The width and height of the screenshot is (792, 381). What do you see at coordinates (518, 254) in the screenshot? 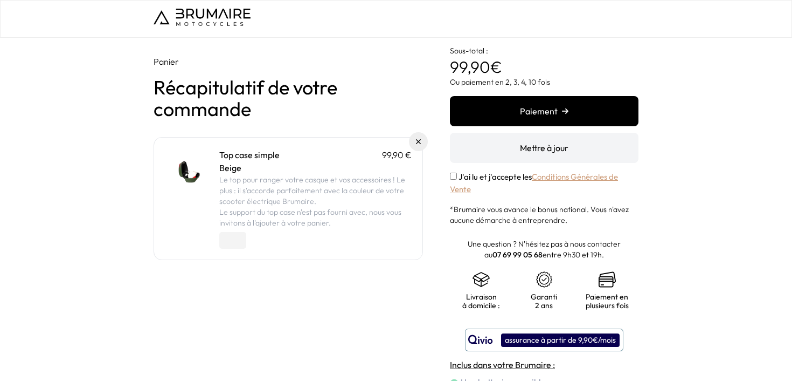
I see `a: 07 69 99 05 68` at bounding box center [518, 254].